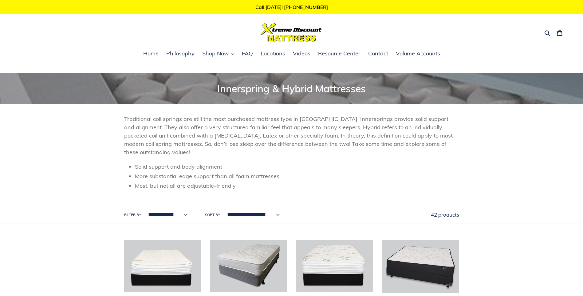  What do you see at coordinates (339, 54) in the screenshot?
I see `a: Resource Center` at bounding box center [339, 54].